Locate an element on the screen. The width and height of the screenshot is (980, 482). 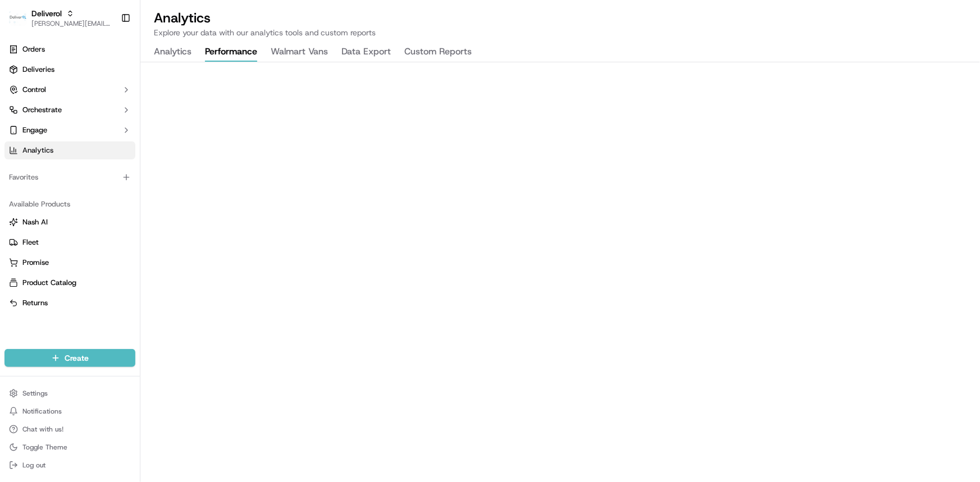
a: Orders is located at coordinates (69, 50).